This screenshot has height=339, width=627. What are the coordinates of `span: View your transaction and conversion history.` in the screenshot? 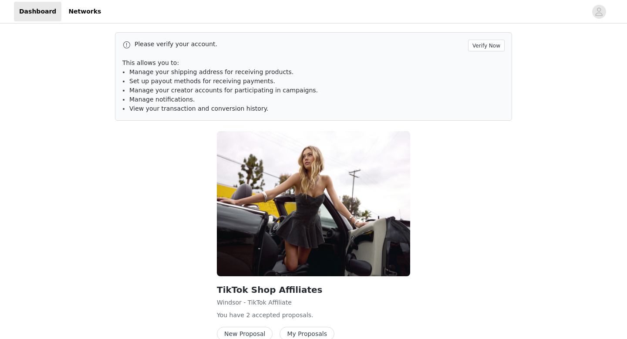 It's located at (198, 108).